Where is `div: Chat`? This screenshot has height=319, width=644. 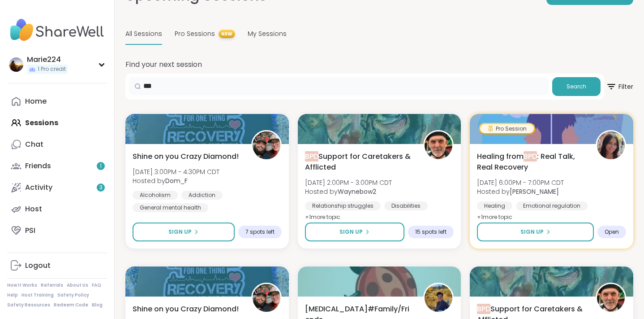 div: Chat is located at coordinates (34, 144).